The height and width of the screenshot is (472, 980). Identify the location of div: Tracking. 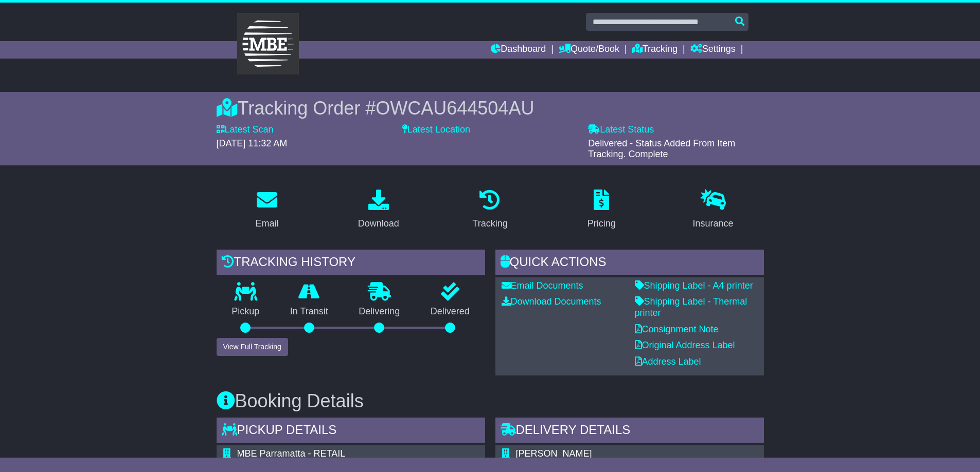
(490, 223).